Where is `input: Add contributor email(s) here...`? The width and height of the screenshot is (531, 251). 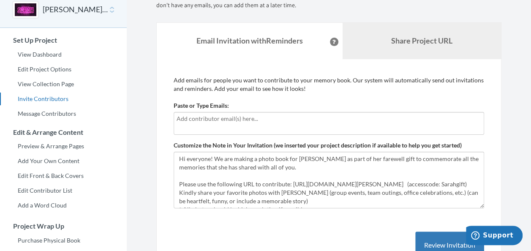
input: Add contributor email(s) here... is located at coordinates (329, 119).